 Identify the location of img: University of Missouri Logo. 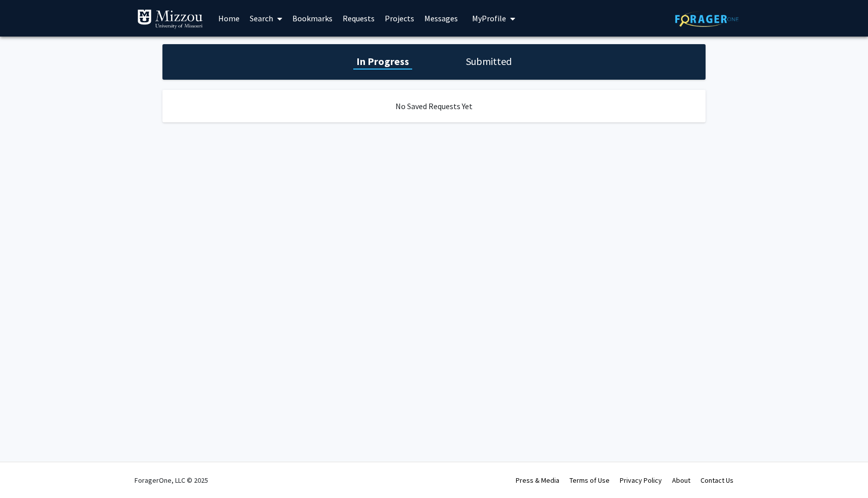
(170, 19).